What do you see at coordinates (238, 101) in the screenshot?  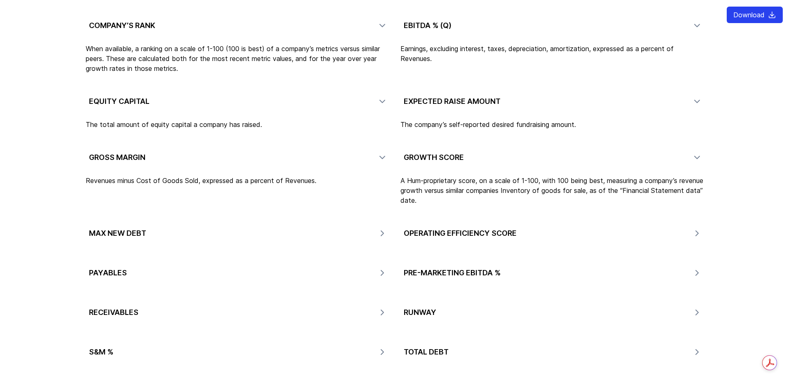 I see `h5: EQUITY CAPITAL` at bounding box center [238, 101].